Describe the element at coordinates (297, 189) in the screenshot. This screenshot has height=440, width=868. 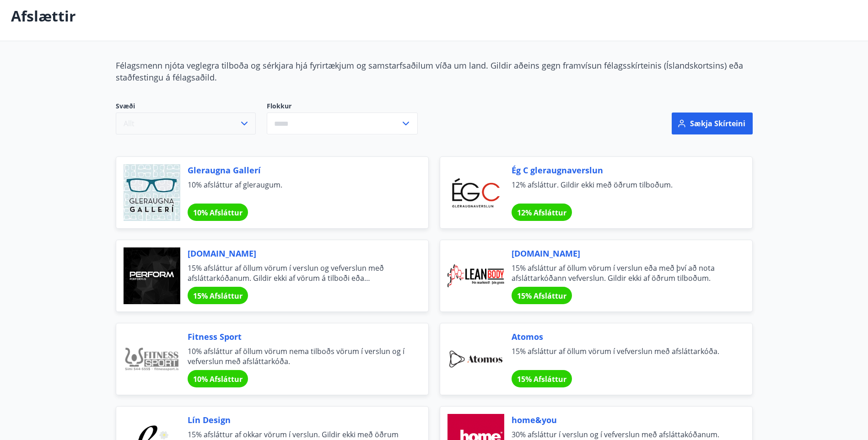
I see `span: 10% afsláttur af gleraugum.` at that location.